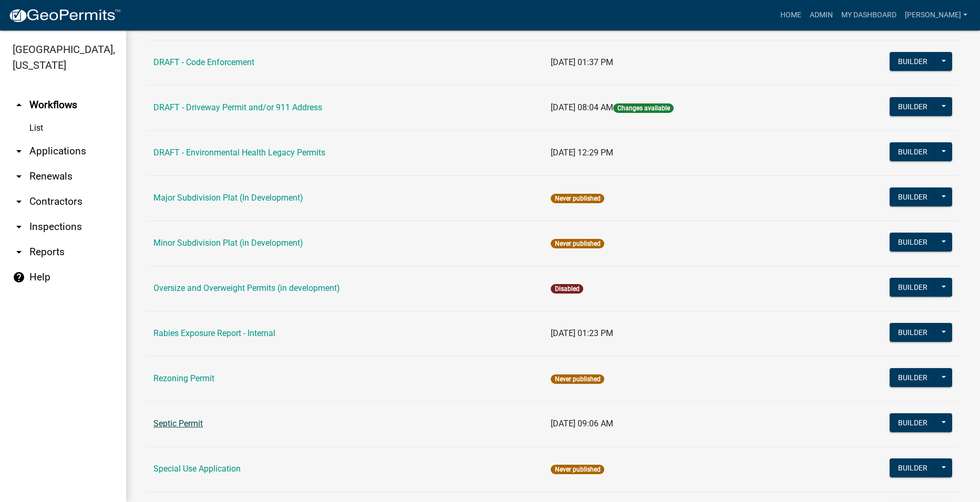 Image resolution: width=980 pixels, height=502 pixels. What do you see at coordinates (204, 62) in the screenshot?
I see `a: DRAFT - Code Enforcement` at bounding box center [204, 62].